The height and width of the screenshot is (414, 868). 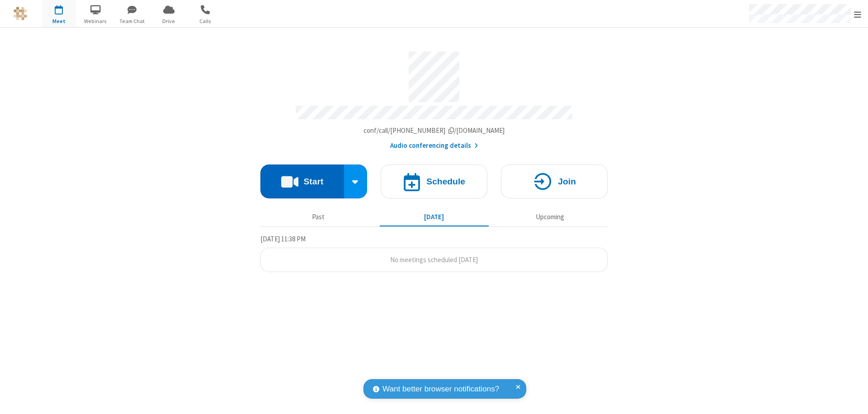 I want to click on h4: Join, so click(x=567, y=181).